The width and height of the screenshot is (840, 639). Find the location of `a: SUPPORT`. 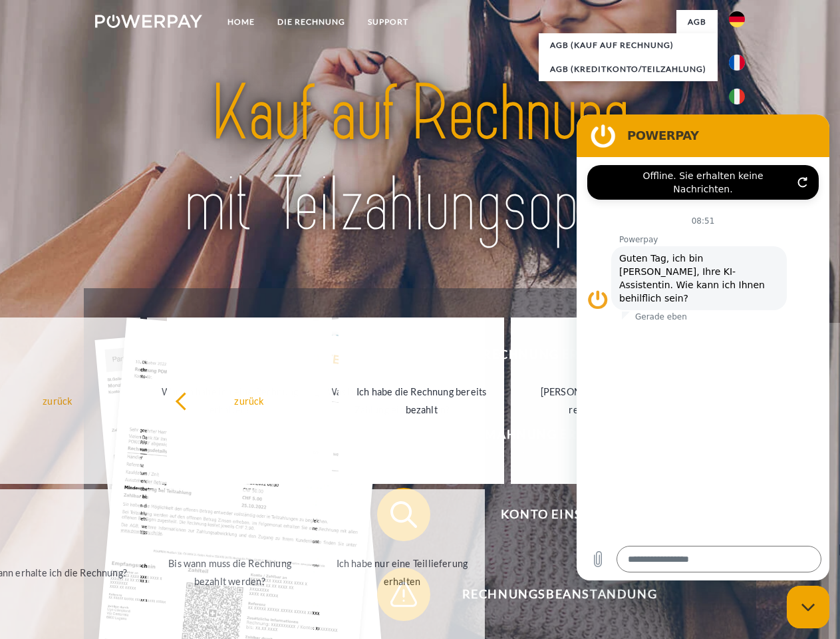

a: SUPPORT is located at coordinates (388, 22).